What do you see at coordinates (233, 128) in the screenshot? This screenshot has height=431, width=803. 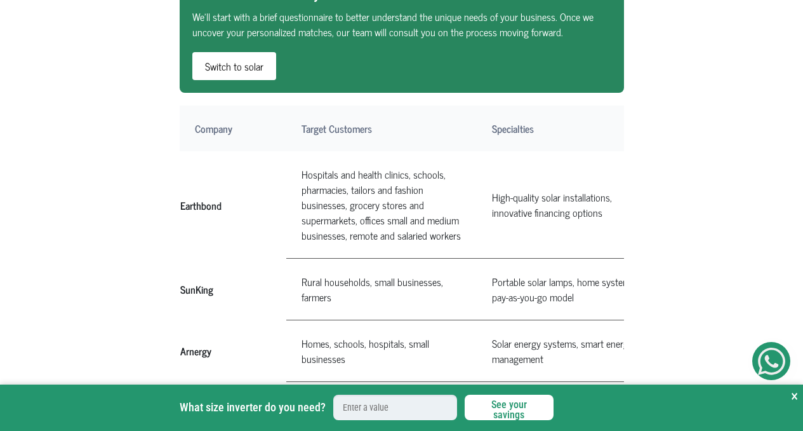 I see `th: Company` at bounding box center [233, 128].